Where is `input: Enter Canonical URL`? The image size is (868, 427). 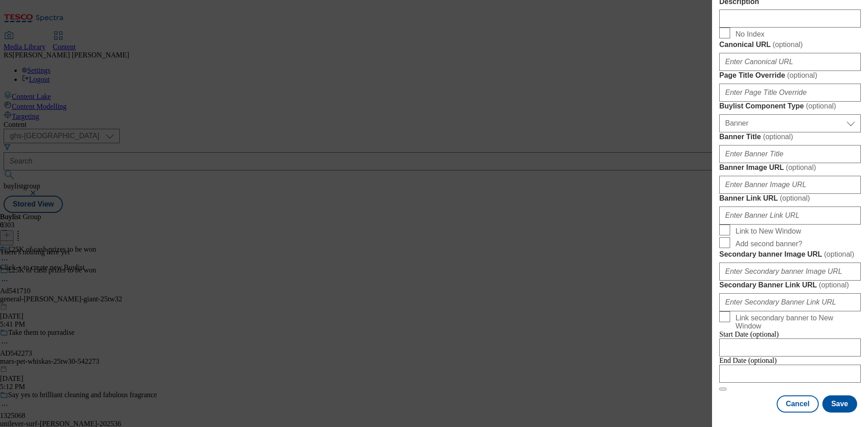 input: Enter Canonical URL is located at coordinates (790, 62).